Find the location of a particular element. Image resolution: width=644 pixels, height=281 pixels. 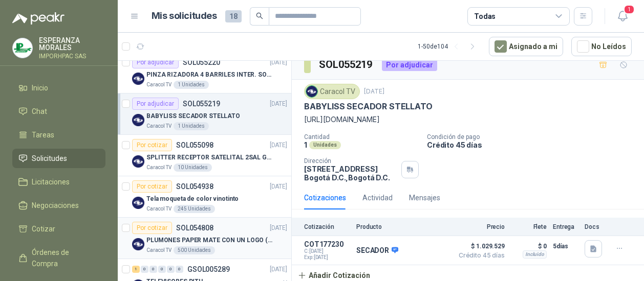

p: Precio is located at coordinates (479, 227).